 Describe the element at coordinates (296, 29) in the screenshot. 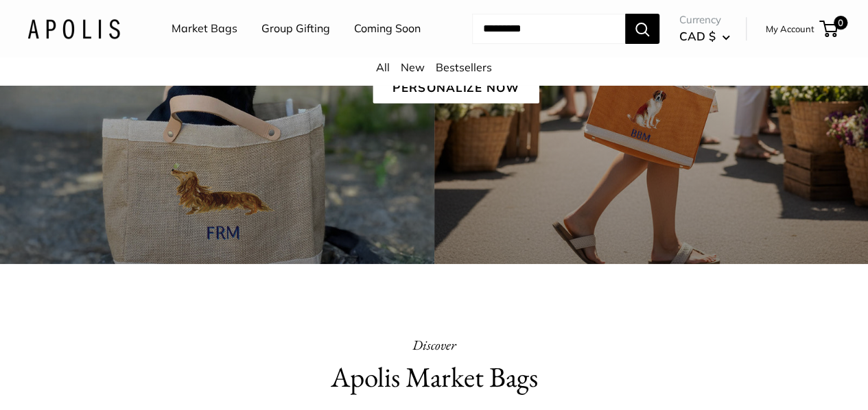

I see `a: Group Gifting` at that location.